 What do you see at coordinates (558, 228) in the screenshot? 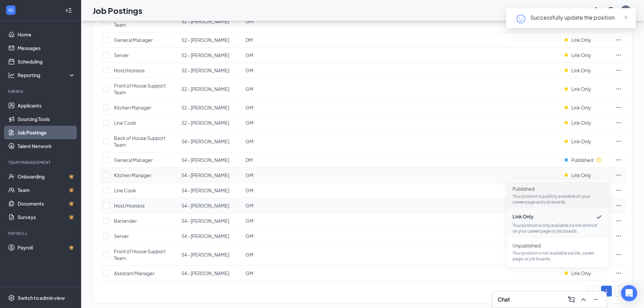
I see `p: Your position is only available via link and not on your career page or job boards.` at bounding box center [558, 228].